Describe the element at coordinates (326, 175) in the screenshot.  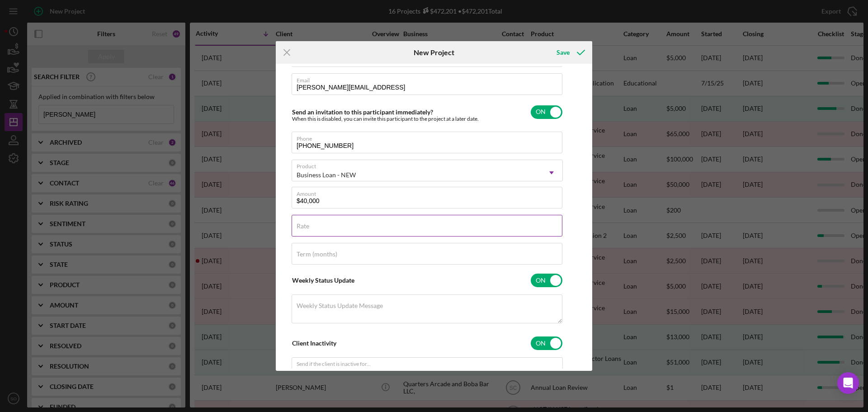
I see `div: Business Loan - NEW` at that location.